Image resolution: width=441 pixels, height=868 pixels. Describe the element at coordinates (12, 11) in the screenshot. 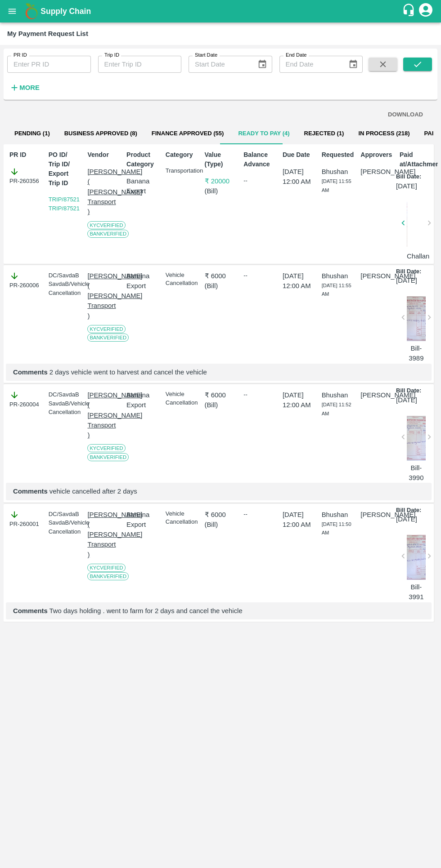

I see `button: open drawer` at that location.